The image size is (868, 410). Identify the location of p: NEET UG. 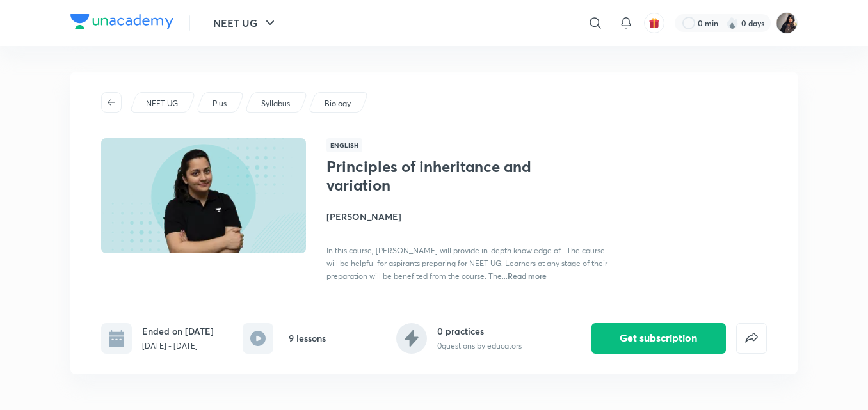
(162, 103).